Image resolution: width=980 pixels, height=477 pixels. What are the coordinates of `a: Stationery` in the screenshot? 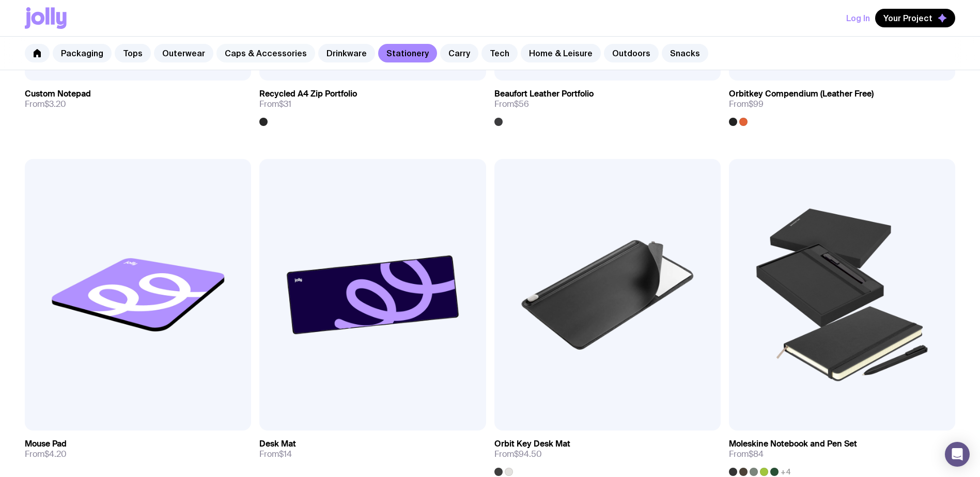 It's located at (408, 53).